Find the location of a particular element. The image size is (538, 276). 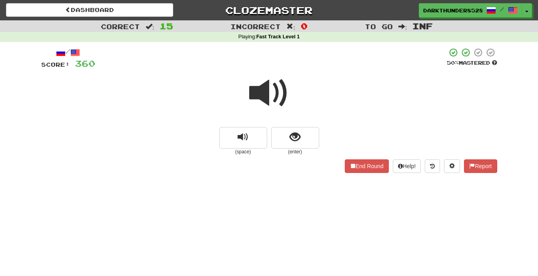

button: Report is located at coordinates (480, 166).